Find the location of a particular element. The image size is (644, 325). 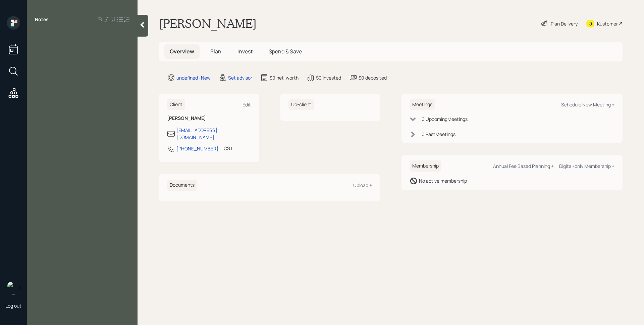

span: Invest is located at coordinates (245, 51).